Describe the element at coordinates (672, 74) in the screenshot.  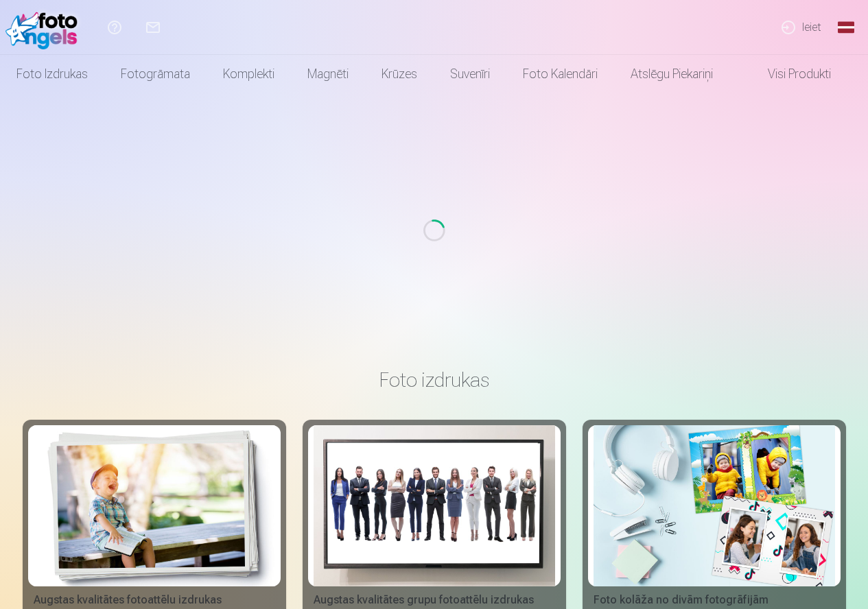
I see `a: Atslēgu piekariņi` at that location.